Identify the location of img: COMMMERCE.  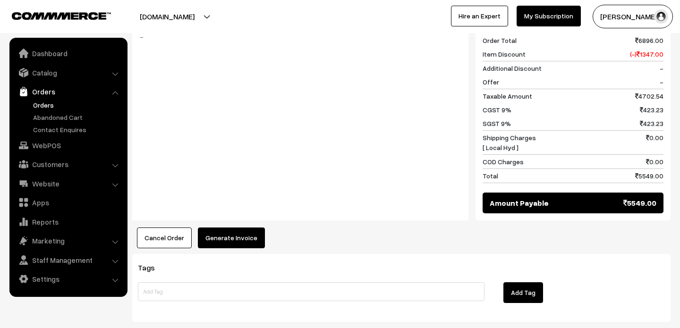
(61, 16).